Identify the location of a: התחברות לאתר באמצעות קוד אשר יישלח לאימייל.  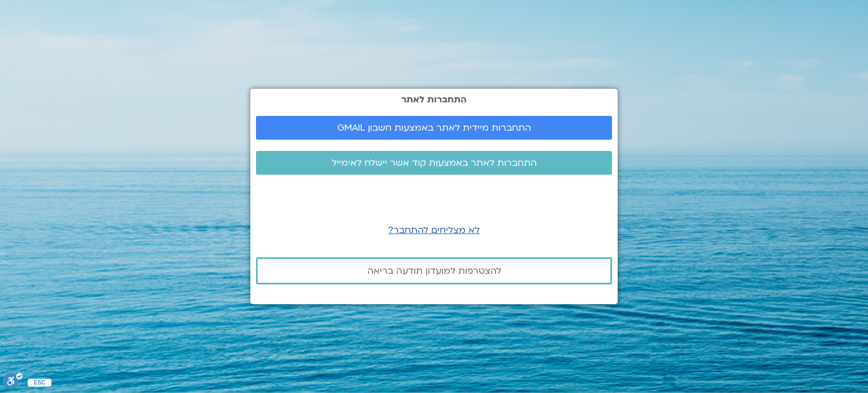
(434, 163).